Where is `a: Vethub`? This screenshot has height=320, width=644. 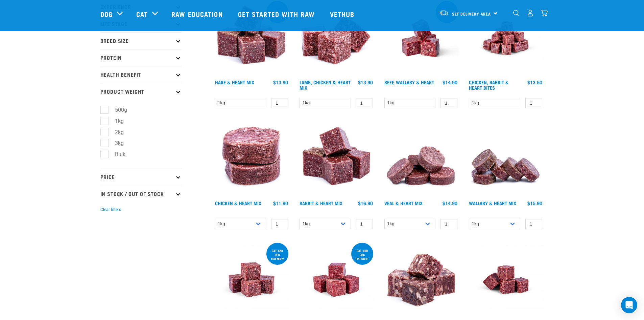 a: Vethub is located at coordinates (343, 14).